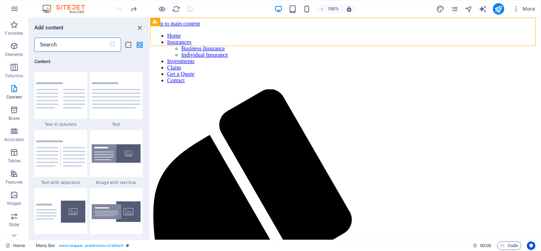 The width and height of the screenshot is (541, 251). I want to click on div: Text, so click(116, 100).